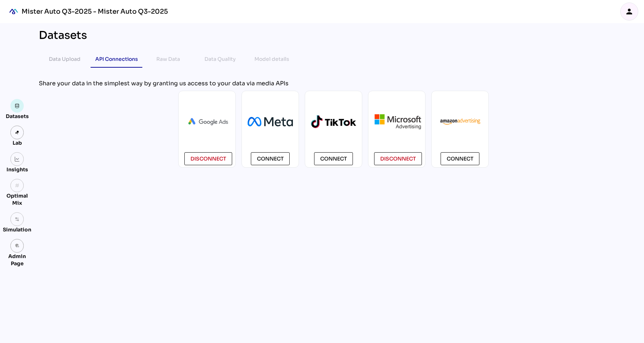 Image resolution: width=644 pixels, height=343 pixels. Describe the element at coordinates (17, 170) in the screenshot. I see `div: Insights` at that location.